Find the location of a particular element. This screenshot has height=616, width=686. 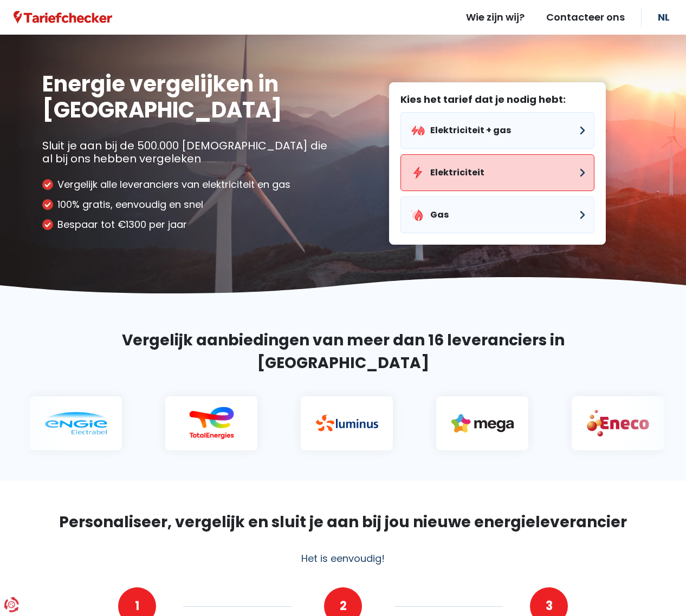

img: Tariefchecker logo is located at coordinates (63, 17).